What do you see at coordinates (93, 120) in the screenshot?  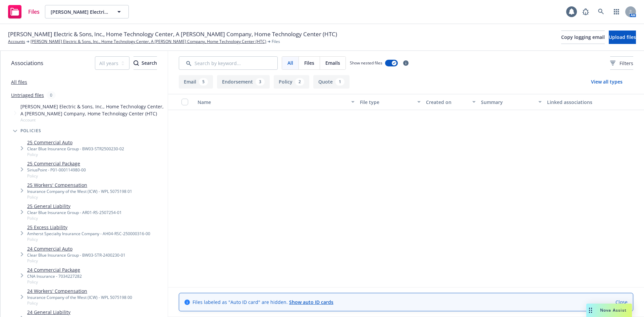 I see `span: Account` at bounding box center [93, 120].